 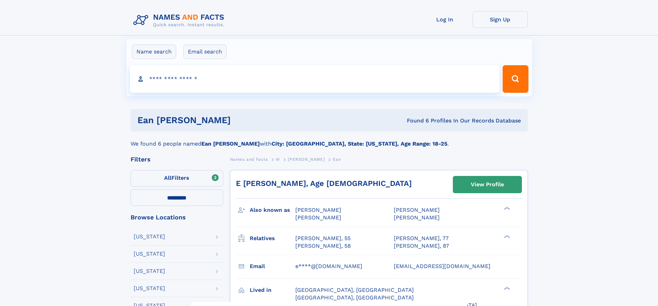 What do you see at coordinates (177, 160) in the screenshot?
I see `div: Filters` at bounding box center [177, 160].